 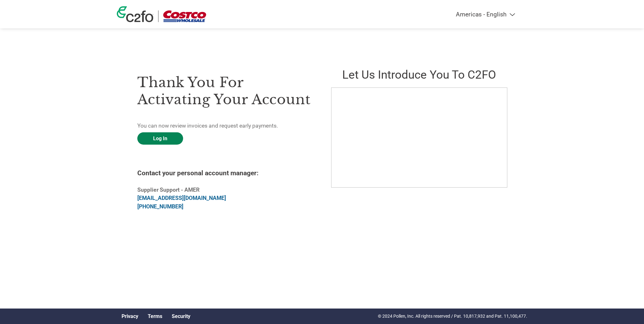 I want to click on img: c2fo logo, so click(x=135, y=14).